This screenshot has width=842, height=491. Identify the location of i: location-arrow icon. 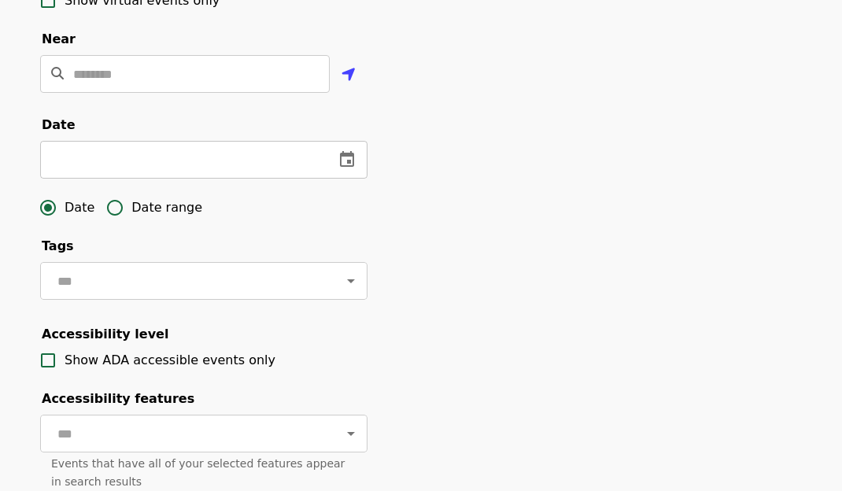
(349, 75).